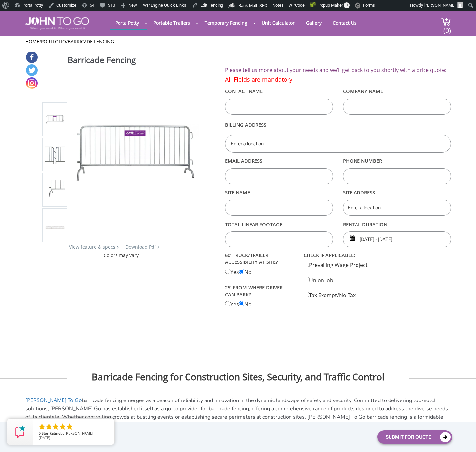  What do you see at coordinates (226, 23) in the screenshot?
I see `a: Temporary Fencing` at bounding box center [226, 23].